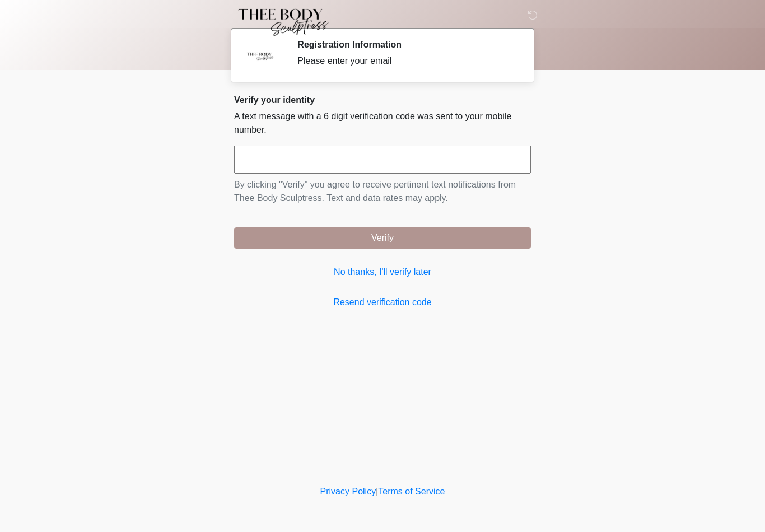  I want to click on a: Privacy Policy, so click(349, 491).